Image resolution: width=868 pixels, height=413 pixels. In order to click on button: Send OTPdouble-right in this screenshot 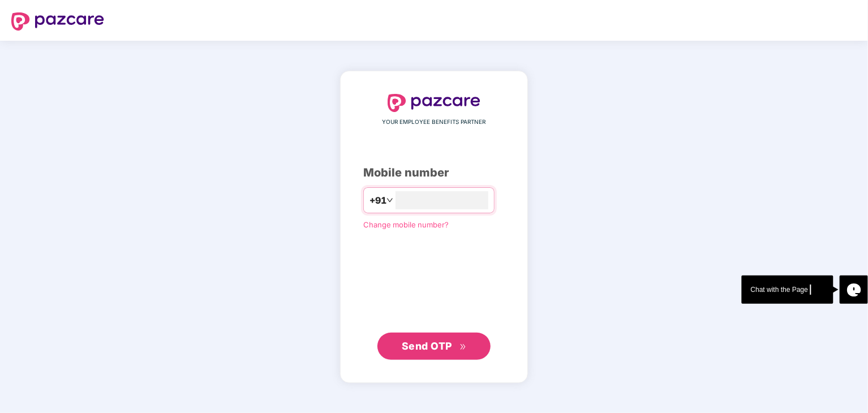, I will do `click(434, 347)`.